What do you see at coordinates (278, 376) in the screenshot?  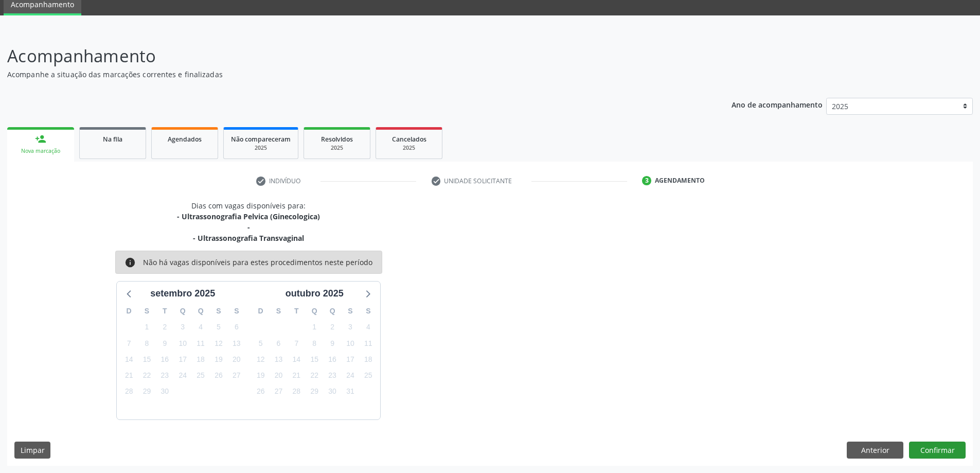 I see `span: segunda-feira, 20 de outubro de 2025` at bounding box center [278, 376].